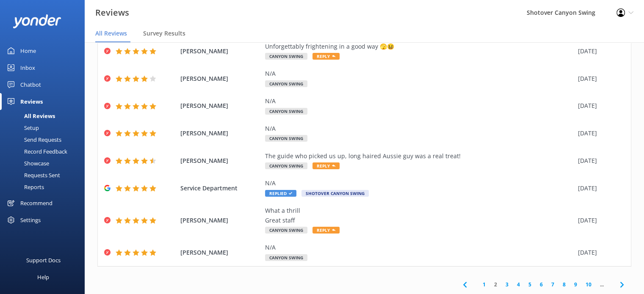  I want to click on a: Send Requests, so click(45, 140).